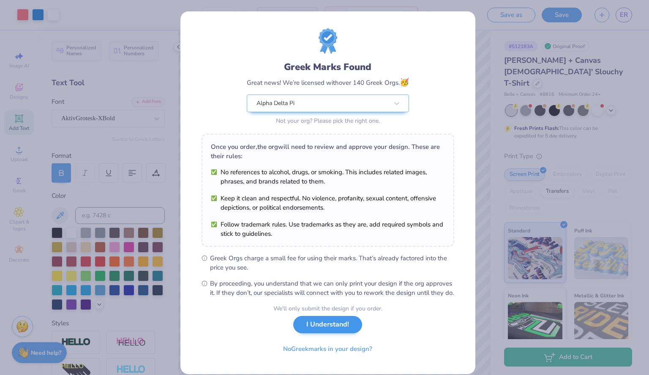 The image size is (649, 375). Describe the element at coordinates (328, 177) in the screenshot. I see `li: No references to alcohol, drugs, or smoking. This includes related images, phrases, and brands re...` at that location.